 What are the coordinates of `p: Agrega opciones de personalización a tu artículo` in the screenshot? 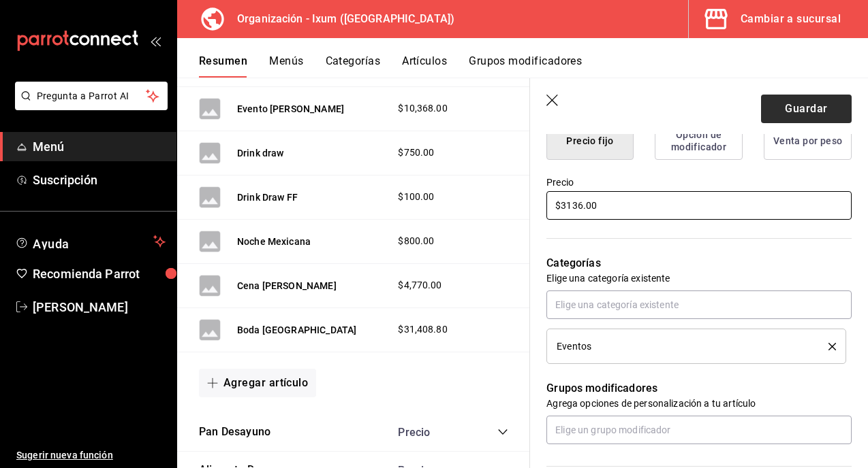 It's located at (699, 404).